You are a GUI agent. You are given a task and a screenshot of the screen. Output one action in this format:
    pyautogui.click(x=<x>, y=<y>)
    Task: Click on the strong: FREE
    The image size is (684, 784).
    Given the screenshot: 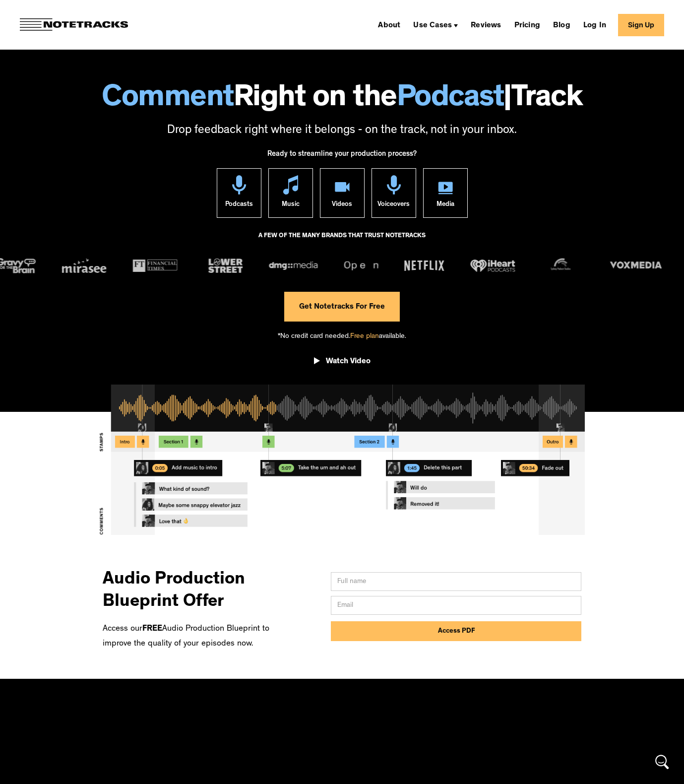 What is the action you would take?
    pyautogui.click(x=153, y=629)
    